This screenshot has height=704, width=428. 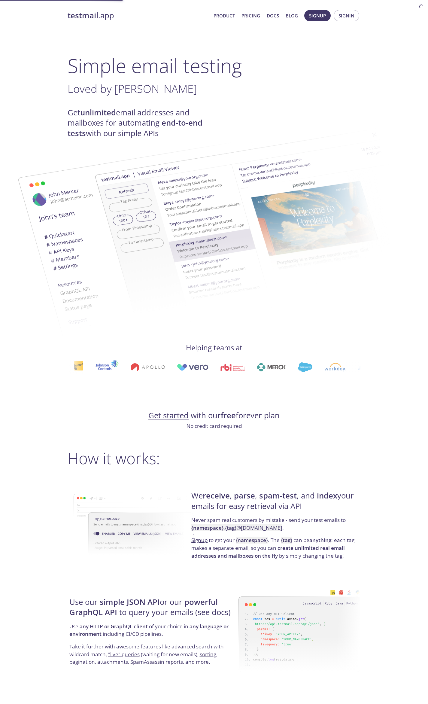 What do you see at coordinates (228, 415) in the screenshot?
I see `strong: free` at bounding box center [228, 415].